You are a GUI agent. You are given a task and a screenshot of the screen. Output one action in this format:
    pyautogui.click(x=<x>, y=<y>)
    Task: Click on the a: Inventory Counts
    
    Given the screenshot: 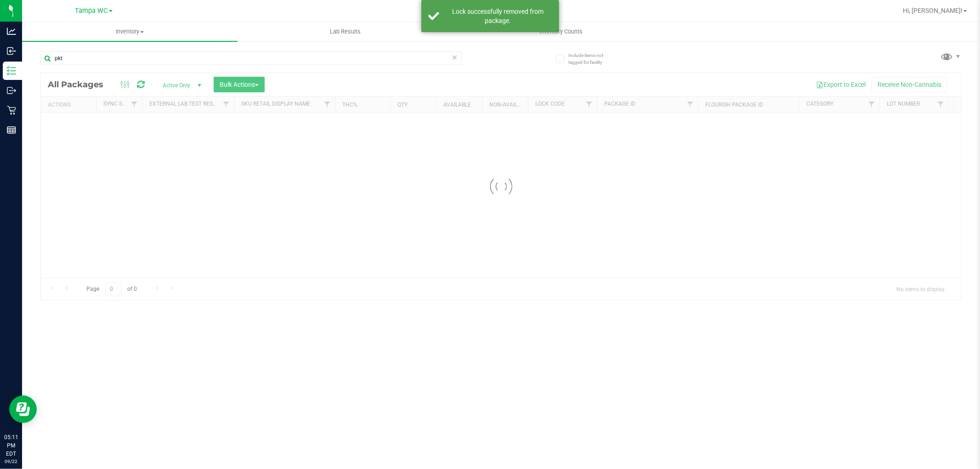 What is the action you would take?
    pyautogui.click(x=560, y=32)
    